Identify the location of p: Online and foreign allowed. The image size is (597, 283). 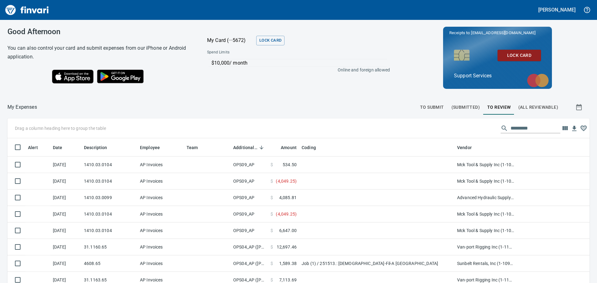
(296, 70).